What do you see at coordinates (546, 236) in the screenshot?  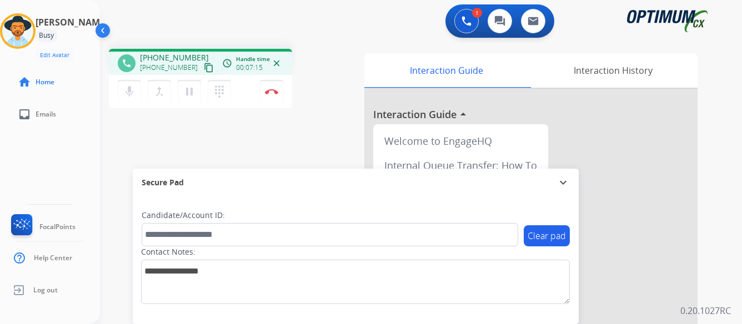 I see `button: Clear pad` at bounding box center [546, 236].